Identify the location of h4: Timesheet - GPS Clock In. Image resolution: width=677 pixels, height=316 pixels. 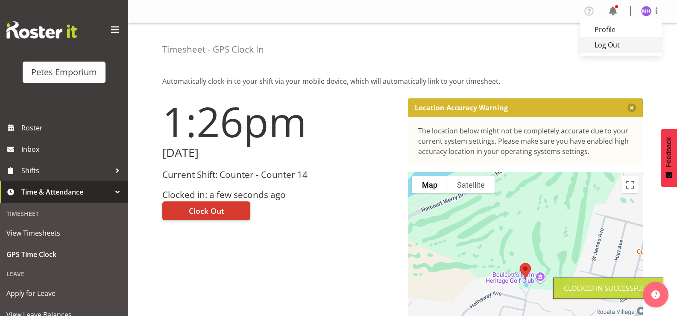
(213, 49).